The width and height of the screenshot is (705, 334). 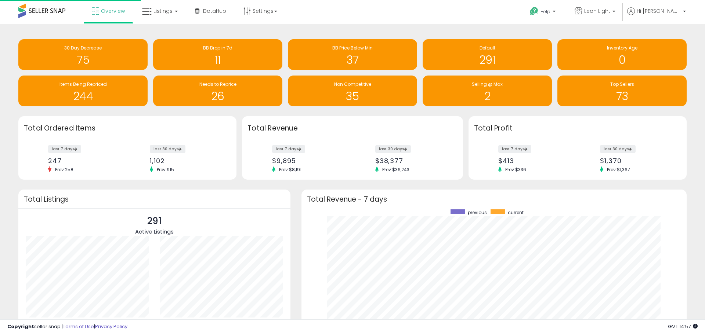 What do you see at coordinates (535, 161) in the screenshot?
I see `div: $413` at bounding box center [535, 161].